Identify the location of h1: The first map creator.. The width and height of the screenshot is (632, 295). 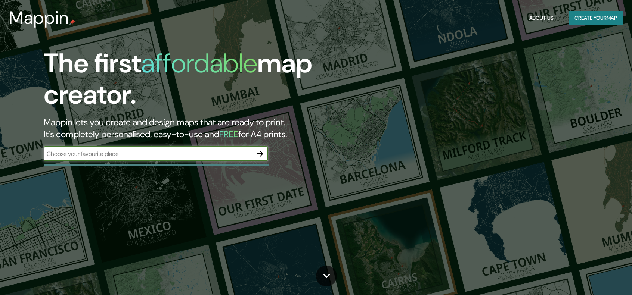
(202, 82).